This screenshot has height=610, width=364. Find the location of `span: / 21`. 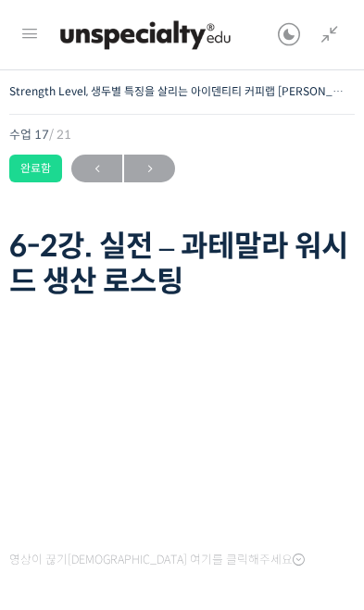

span: / 21 is located at coordinates (60, 134).